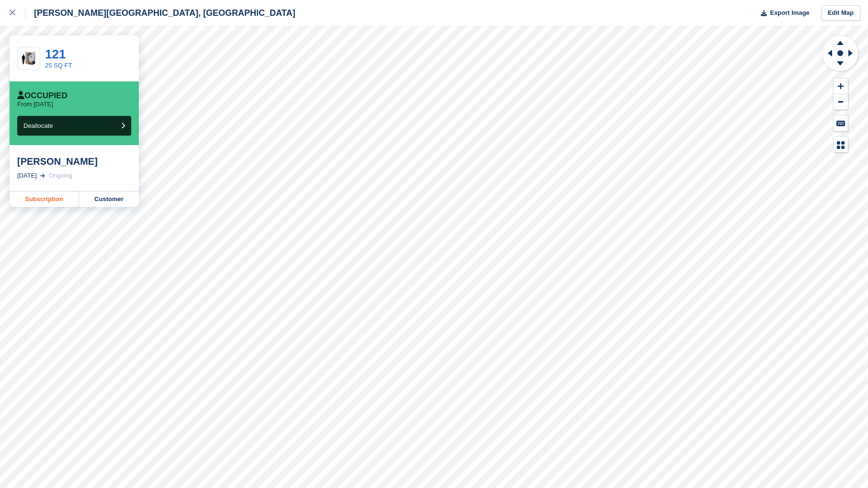  What do you see at coordinates (55, 54) in the screenshot?
I see `a: 121` at bounding box center [55, 54].